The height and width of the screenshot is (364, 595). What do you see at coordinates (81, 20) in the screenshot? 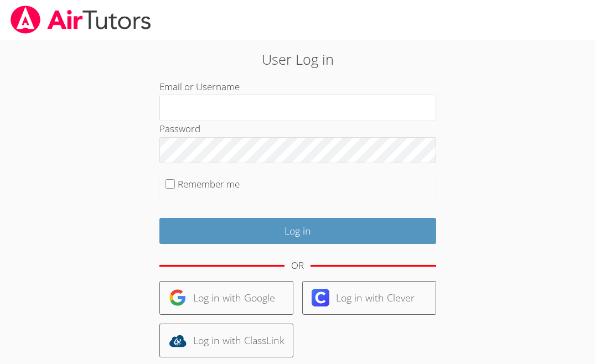
I see `img: airtutors_banner-c4298cdbf04f3fff15de1276eac7730deb9818008684d7c2e4769d2f7ddbe033.png` at bounding box center [81, 20].